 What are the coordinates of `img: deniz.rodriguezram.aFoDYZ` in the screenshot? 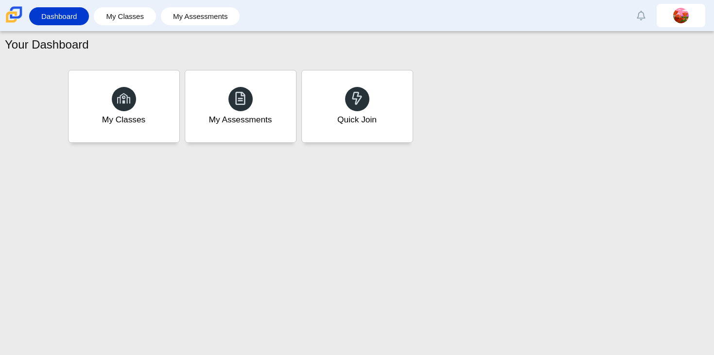 It's located at (681, 16).